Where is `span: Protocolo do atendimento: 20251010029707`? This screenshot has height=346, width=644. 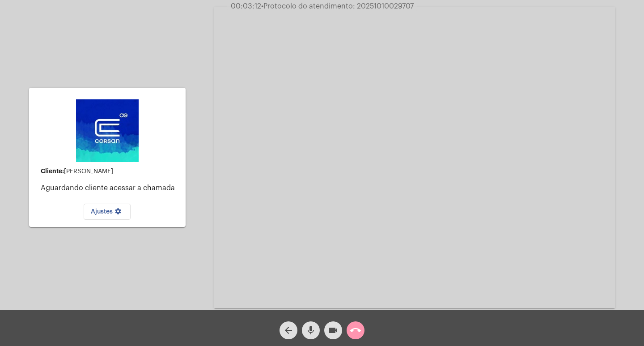 span: Protocolo do atendimento: 20251010029707 is located at coordinates (337, 6).